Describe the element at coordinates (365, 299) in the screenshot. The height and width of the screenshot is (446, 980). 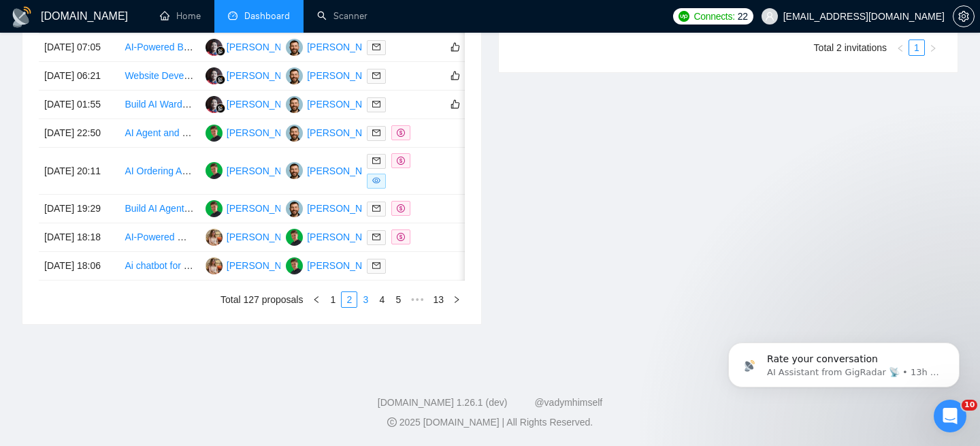
I see `a: 3` at that location.